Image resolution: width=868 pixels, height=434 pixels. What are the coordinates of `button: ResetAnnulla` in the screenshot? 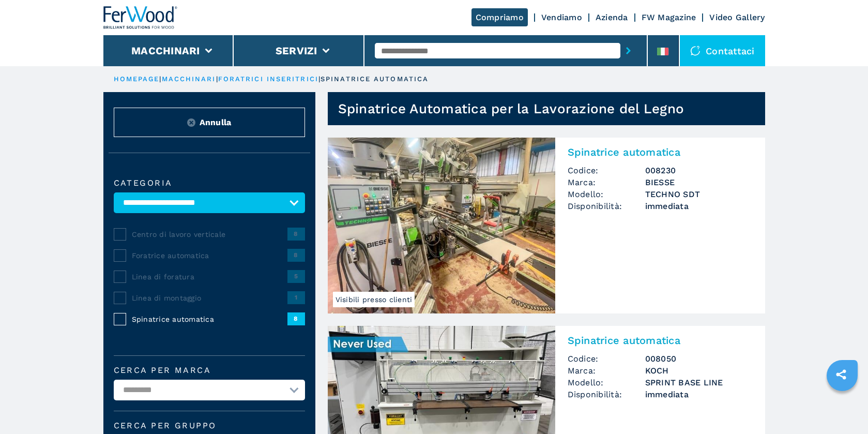 It's located at (209, 122).